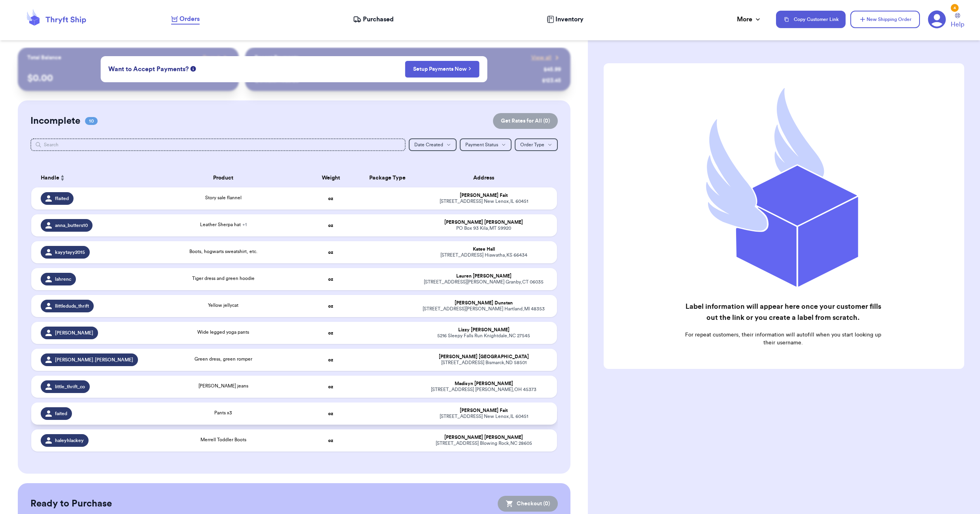 Image resolution: width=980 pixels, height=514 pixels. I want to click on span: Purchased, so click(379, 19).